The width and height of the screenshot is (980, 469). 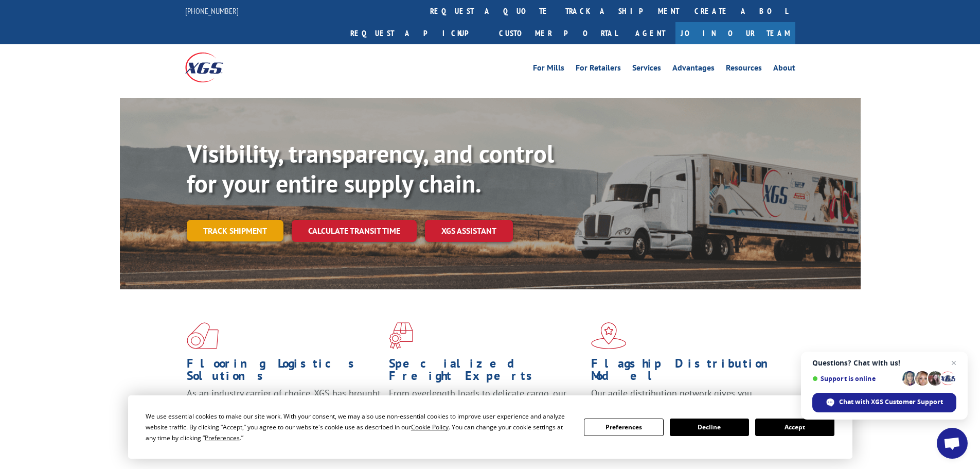 I want to click on h1: Specialized Freight Experts, so click(x=486, y=372).